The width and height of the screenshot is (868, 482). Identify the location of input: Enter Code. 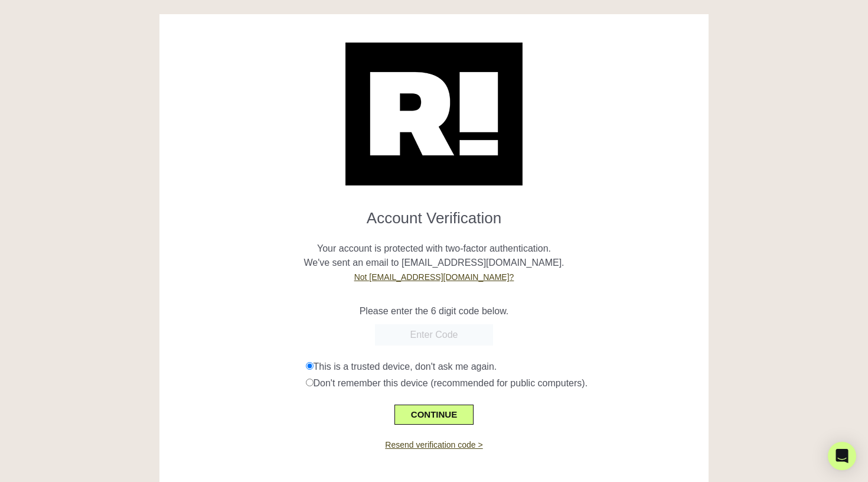
(434, 335).